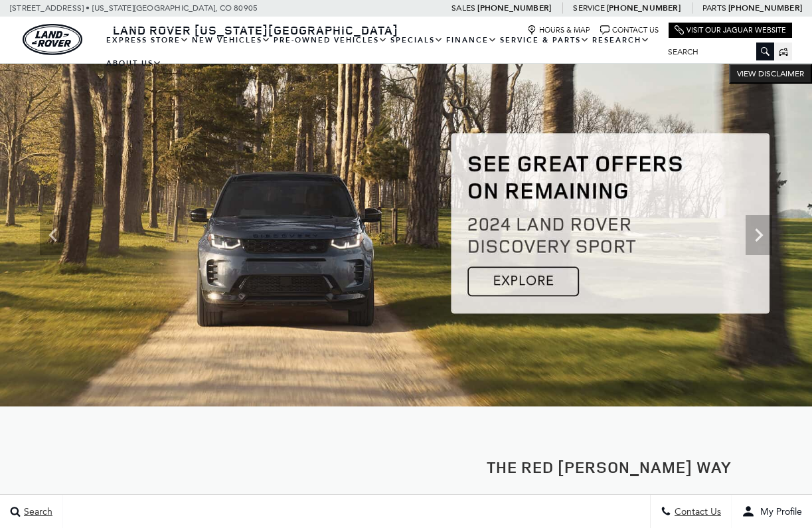 The width and height of the screenshot is (812, 528). I want to click on input: Search, so click(716, 52).